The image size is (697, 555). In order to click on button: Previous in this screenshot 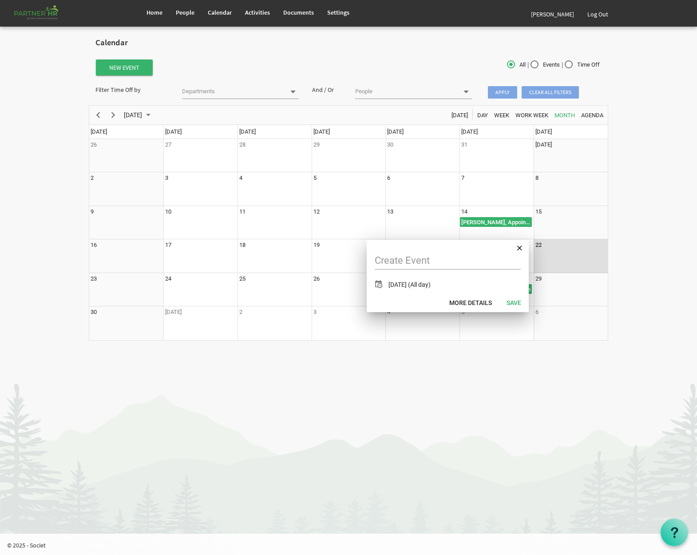, I will do `click(98, 114)`.